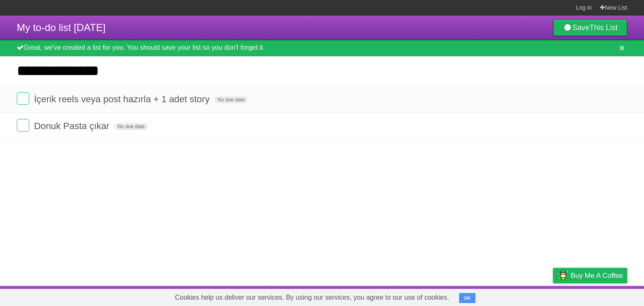  What do you see at coordinates (450, 296) in the screenshot?
I see `a: About` at bounding box center [450, 296].